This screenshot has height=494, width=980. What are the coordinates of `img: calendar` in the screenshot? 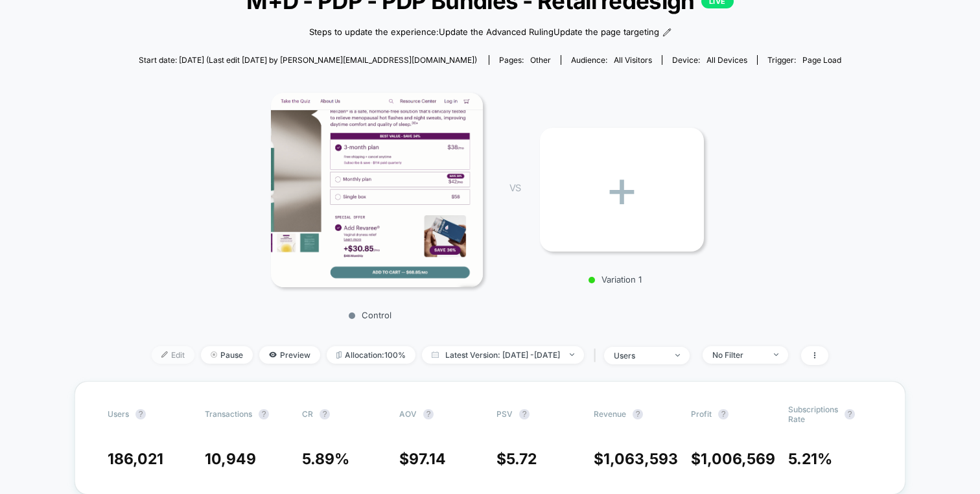 It's located at (435, 355).